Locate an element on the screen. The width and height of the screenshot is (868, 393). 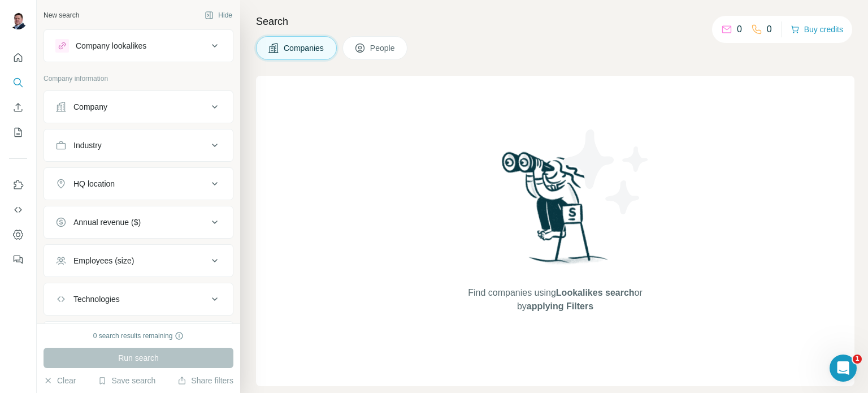
span: Co is located at coordinates (47, 78).